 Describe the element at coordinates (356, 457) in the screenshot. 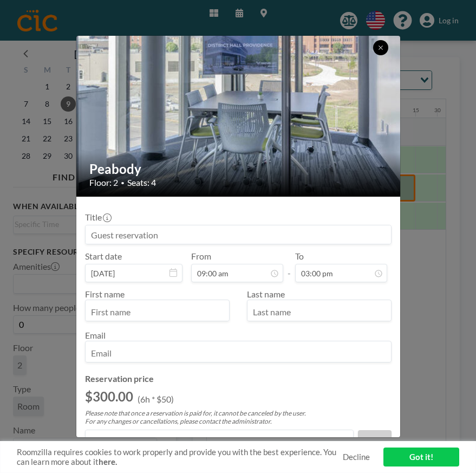

I see `a: Decline` at that location.